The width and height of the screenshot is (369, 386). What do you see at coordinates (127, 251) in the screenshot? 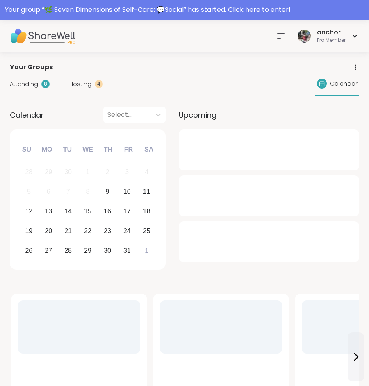
I see `div: 31` at bounding box center [127, 251].